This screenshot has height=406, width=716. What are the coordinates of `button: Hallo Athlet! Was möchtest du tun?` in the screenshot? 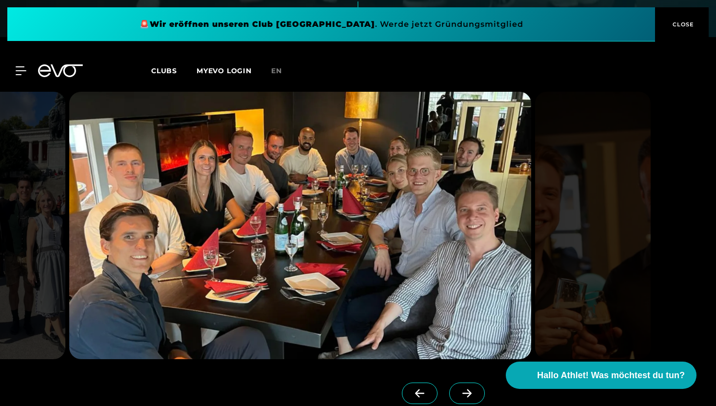 It's located at (601, 375).